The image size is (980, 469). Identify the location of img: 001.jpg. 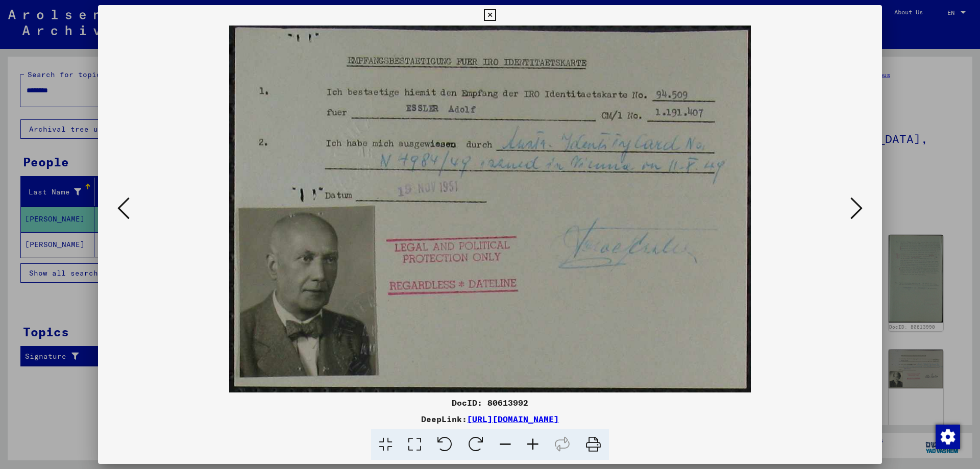
(490, 209).